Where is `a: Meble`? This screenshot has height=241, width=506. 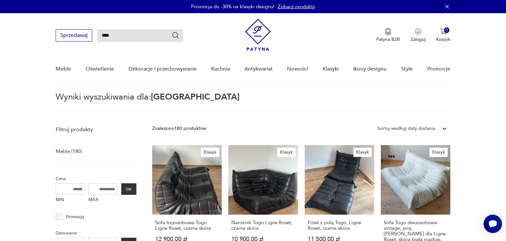
a: Meble is located at coordinates (63, 69).